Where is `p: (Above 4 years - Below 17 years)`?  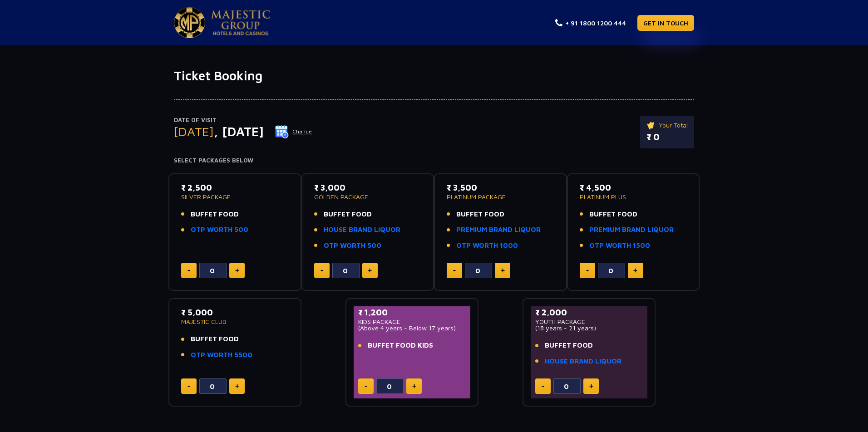 p: (Above 4 years - Below 17 years) is located at coordinates (411, 328).